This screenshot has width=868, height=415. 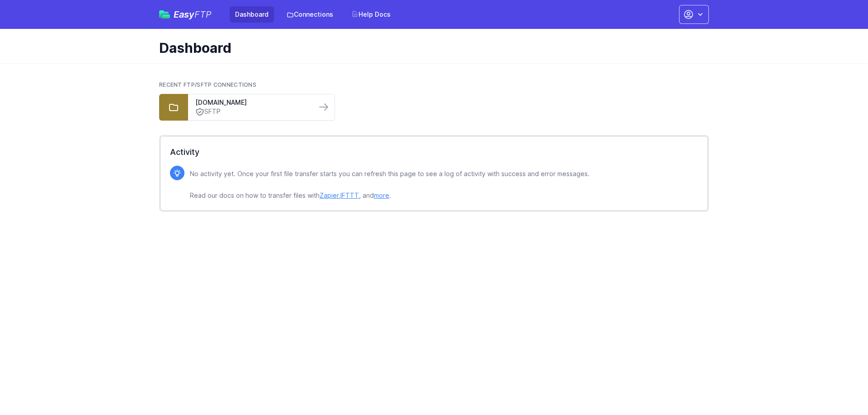 What do you see at coordinates (434, 85) in the screenshot?
I see `h2: Recent FTP/SFTP Connections` at bounding box center [434, 85].